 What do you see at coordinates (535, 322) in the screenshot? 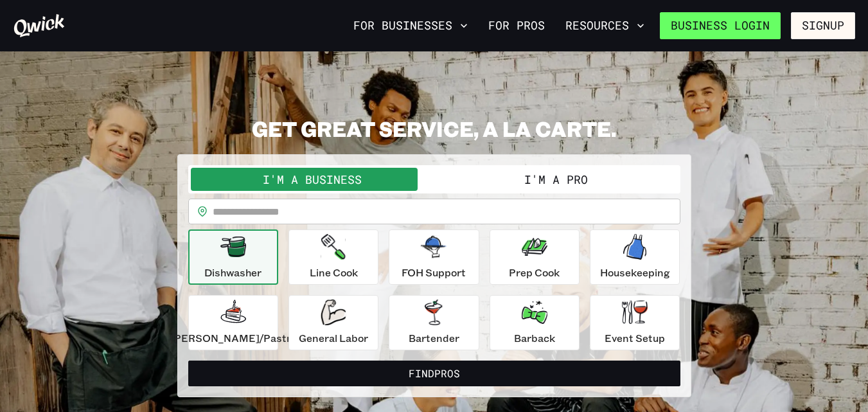
I see `button: Barback` at bounding box center [535, 322].